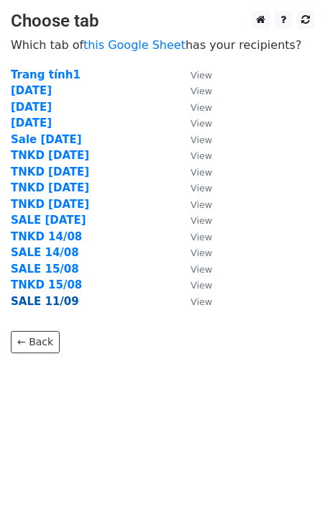  I want to click on a: this Google Sheet, so click(135, 45).